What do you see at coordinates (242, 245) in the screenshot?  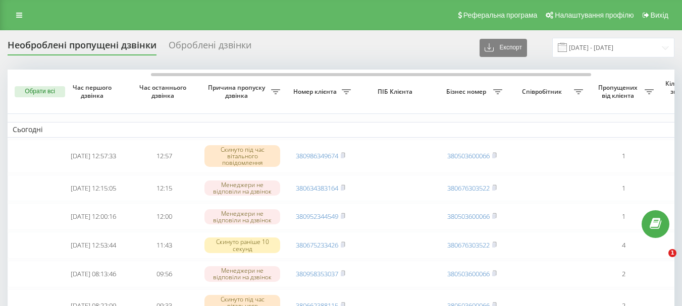 I see `div: Скинуто раніше 10 секунд` at bounding box center [242, 245].